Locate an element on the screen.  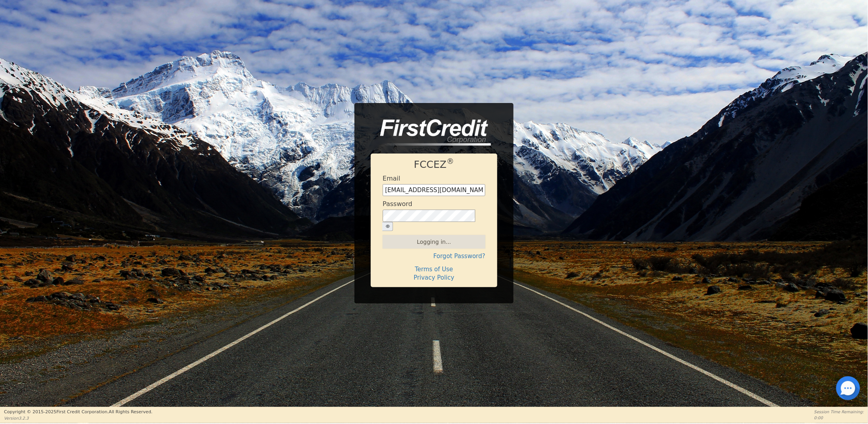
img: logo-CMu_cnol.png is located at coordinates (431, 132).